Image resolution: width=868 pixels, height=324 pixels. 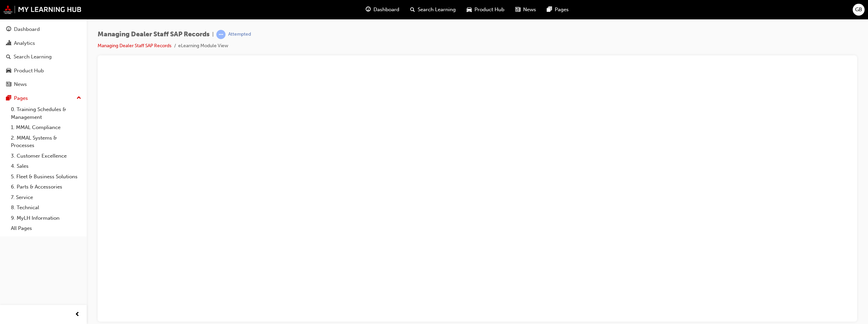 I want to click on a: News, so click(x=44, y=85).